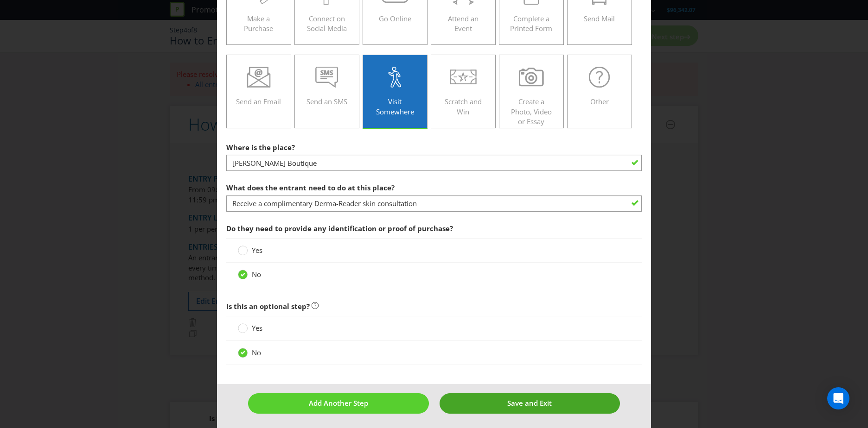 This screenshot has height=428, width=868. Describe the element at coordinates (531, 111) in the screenshot. I see `span: Create a Photo, Video or Essay` at that location.